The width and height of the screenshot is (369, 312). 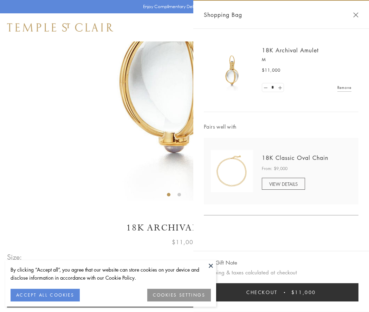 What do you see at coordinates (274, 168) in the screenshot?
I see `span: From: $9,000` at bounding box center [274, 168].